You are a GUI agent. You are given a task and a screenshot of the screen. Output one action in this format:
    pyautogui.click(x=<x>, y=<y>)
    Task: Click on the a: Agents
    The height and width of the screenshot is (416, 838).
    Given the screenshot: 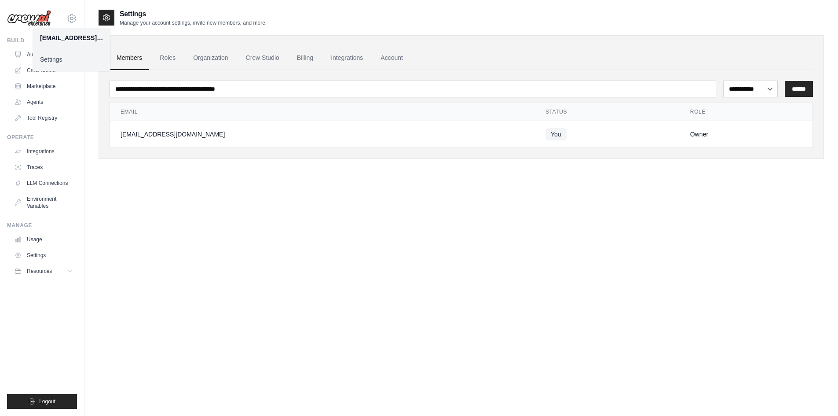 What is the action you would take?
    pyautogui.click(x=44, y=102)
    